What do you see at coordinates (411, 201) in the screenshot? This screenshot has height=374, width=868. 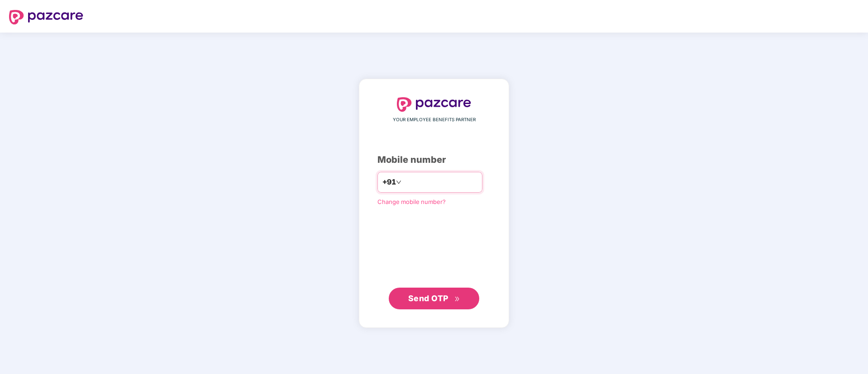 I see `a: Change mobile number?` at bounding box center [411, 201].